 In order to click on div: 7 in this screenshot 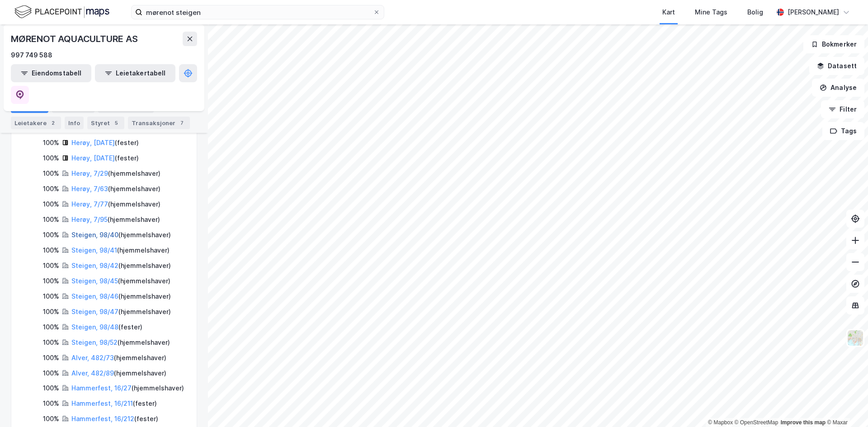, I will do `click(182, 123)`.